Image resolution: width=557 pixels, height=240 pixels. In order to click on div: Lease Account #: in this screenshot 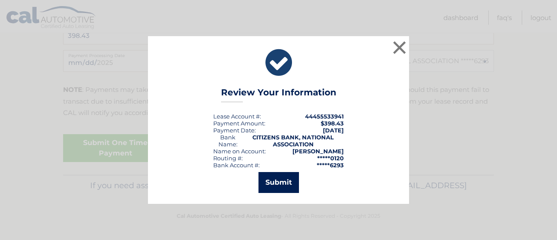, I will do `click(237, 116)`.